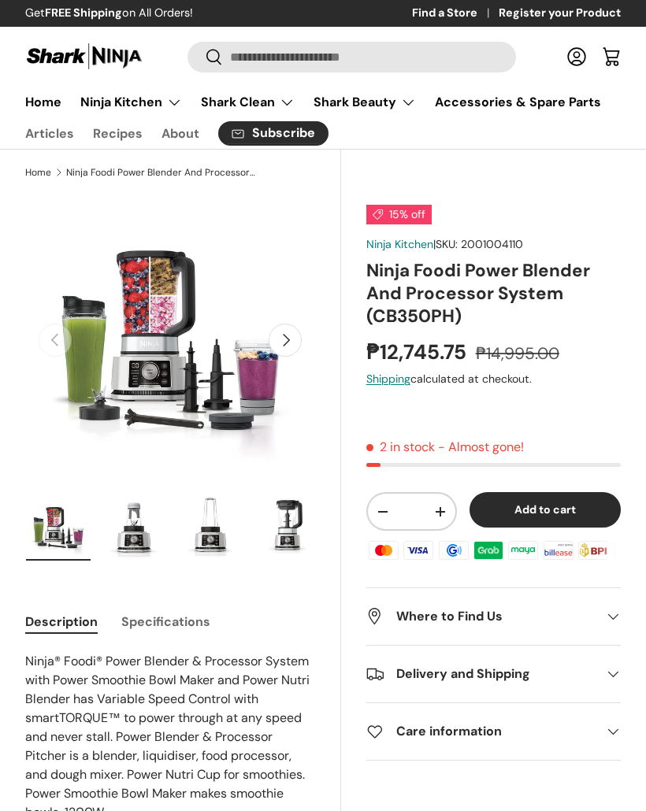 Image resolution: width=646 pixels, height=811 pixels. Describe the element at coordinates (418, 352) in the screenshot. I see `strong: ₱12,745.75` at that location.